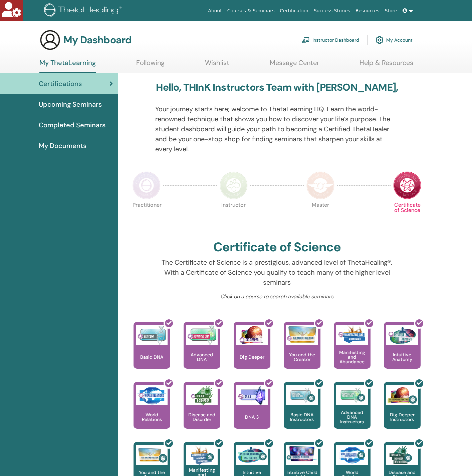  Describe the element at coordinates (276, 297) in the screenshot. I see `p: Click on a course to search available seminars` at that location.